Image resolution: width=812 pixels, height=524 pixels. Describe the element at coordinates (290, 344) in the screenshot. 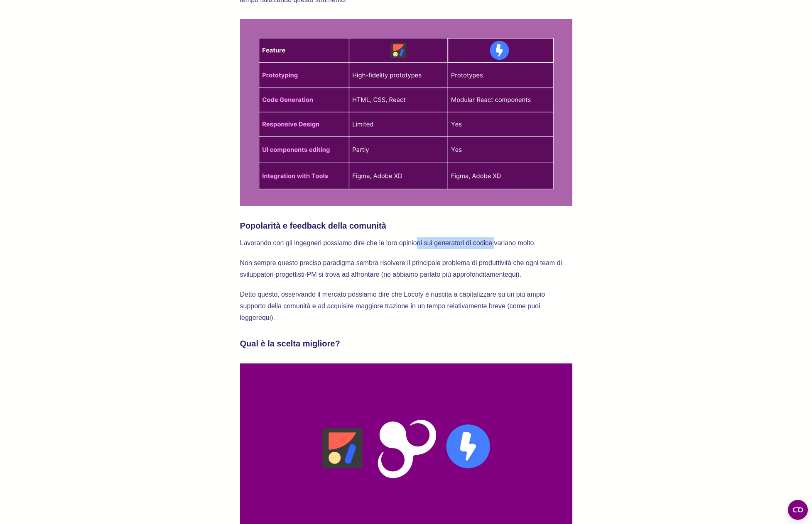

I see `font: Qual è la scelta migliore?` at that location.